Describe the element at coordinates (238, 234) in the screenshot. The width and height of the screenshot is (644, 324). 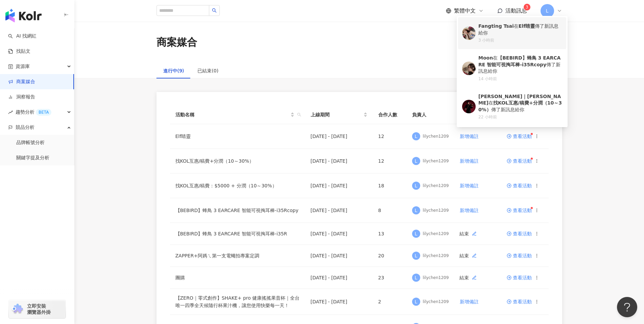
I see `td: 【BEBIRD】蜂鳥 3 EARCARE 智能可視掏耳棒-i35R` at that location.